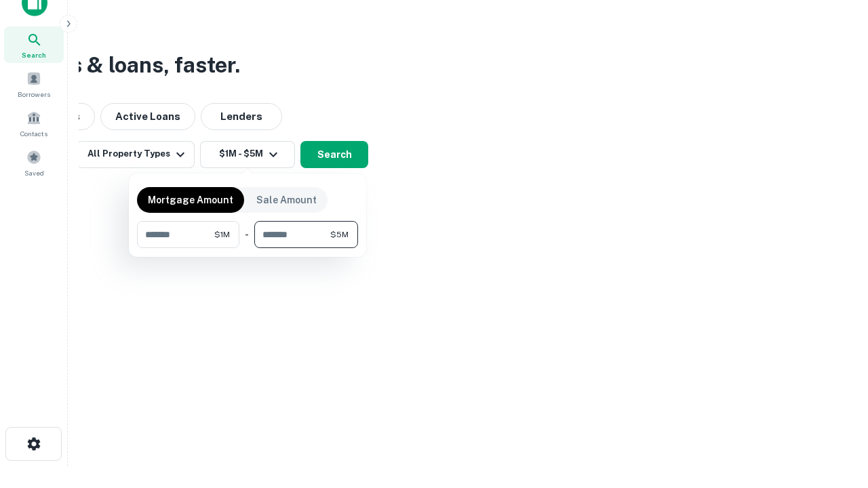 This screenshot has height=488, width=868. I want to click on span: $1M, so click(222, 234).